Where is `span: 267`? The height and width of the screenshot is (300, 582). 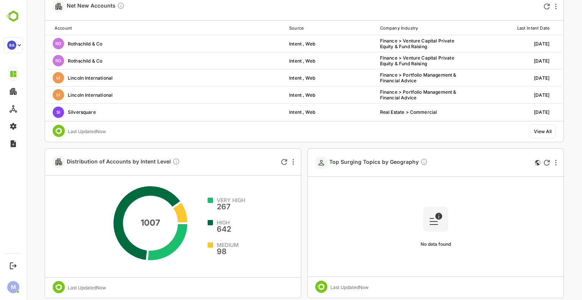
span: 267 is located at coordinates (204, 207).